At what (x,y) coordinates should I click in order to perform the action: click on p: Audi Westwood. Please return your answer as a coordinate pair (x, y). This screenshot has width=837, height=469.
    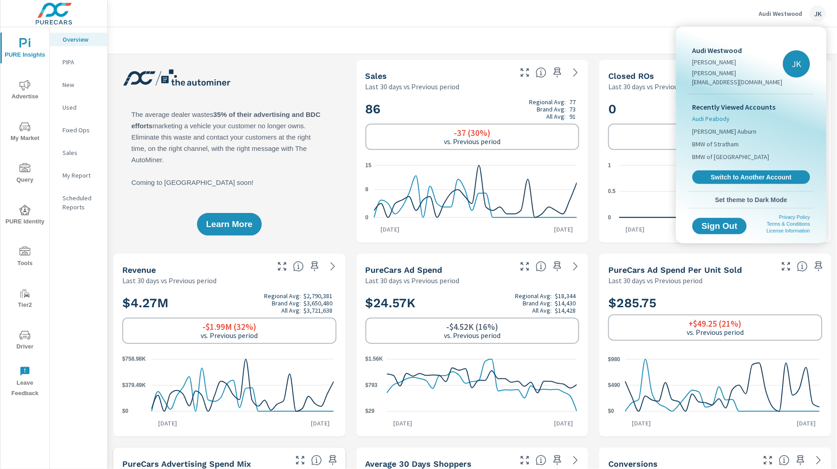
    Looking at the image, I should click on (737, 50).